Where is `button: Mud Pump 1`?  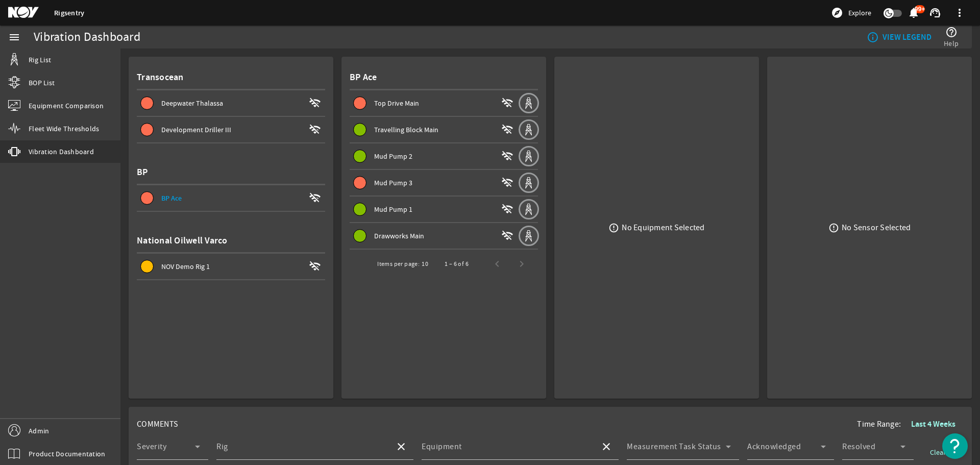
button: Mud Pump 1 is located at coordinates (434, 209).